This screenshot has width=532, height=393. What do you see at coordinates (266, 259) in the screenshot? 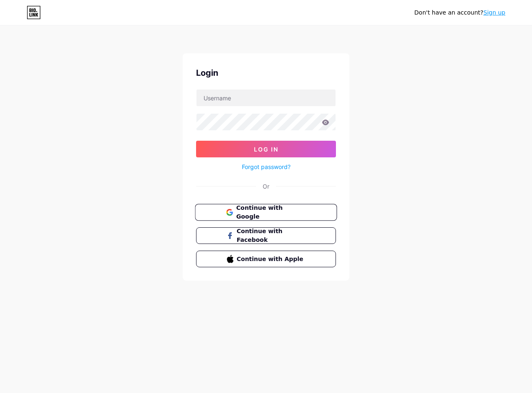
I see `a: Continue with Apple` at bounding box center [266, 259].